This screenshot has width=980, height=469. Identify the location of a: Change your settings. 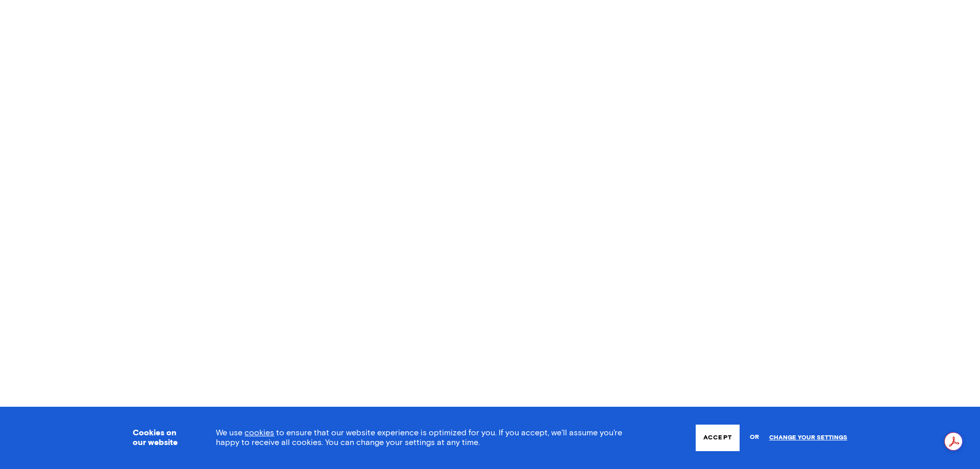
(808, 438).